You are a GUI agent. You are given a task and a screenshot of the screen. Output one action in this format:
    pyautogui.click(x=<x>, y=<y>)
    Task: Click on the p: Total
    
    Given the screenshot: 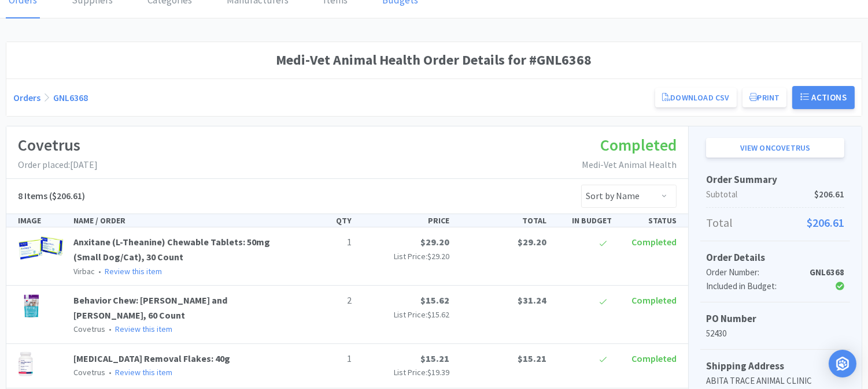 What is the action you would take?
    pyautogui.click(x=775, y=223)
    